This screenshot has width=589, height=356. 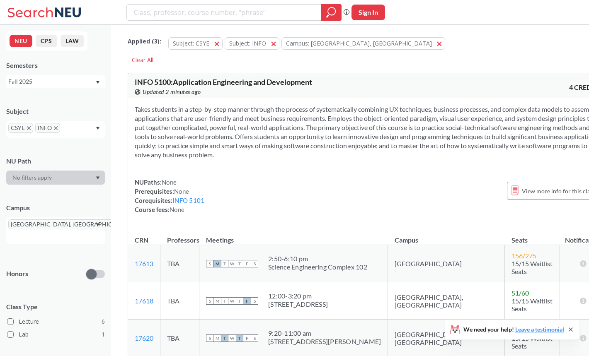 What do you see at coordinates (55, 111) in the screenshot?
I see `div: Subject` at bounding box center [55, 111].